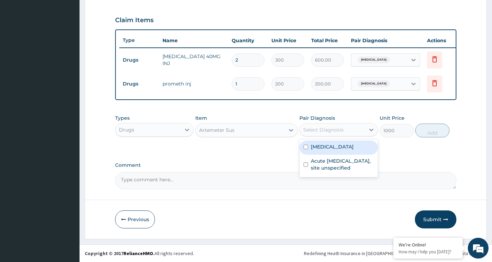 The width and height of the screenshot is (492, 262). What do you see at coordinates (194, 84) in the screenshot?
I see `td: prometh inj` at bounding box center [194, 84].